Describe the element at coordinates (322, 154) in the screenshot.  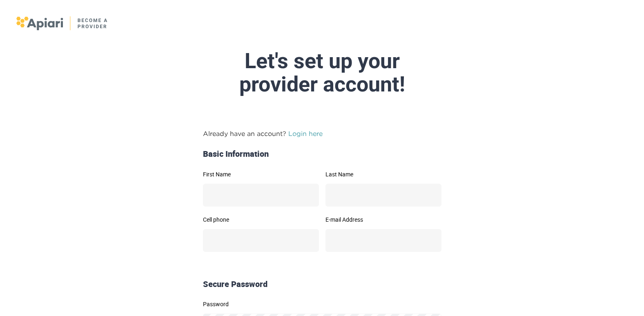
I see `div: Basic Information` at that location.